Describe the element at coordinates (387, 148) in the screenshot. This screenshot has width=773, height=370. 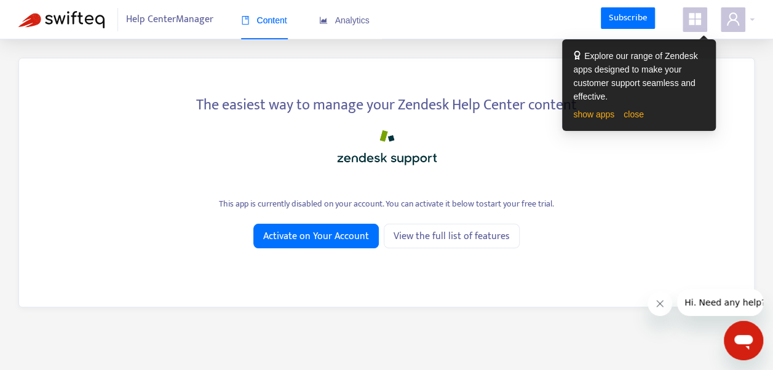
I see `img: zendesk_support_logo.png` at that location.